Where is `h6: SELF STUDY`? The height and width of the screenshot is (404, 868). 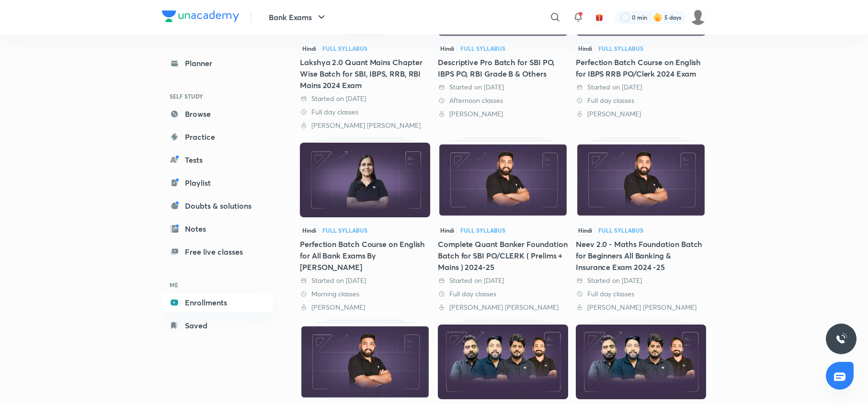
h6: SELF STUDY is located at coordinates (217, 96).